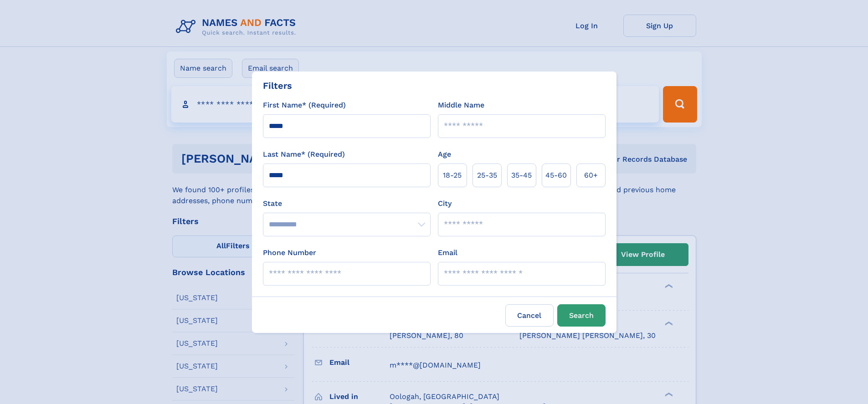  I want to click on span: 60+, so click(591, 175).